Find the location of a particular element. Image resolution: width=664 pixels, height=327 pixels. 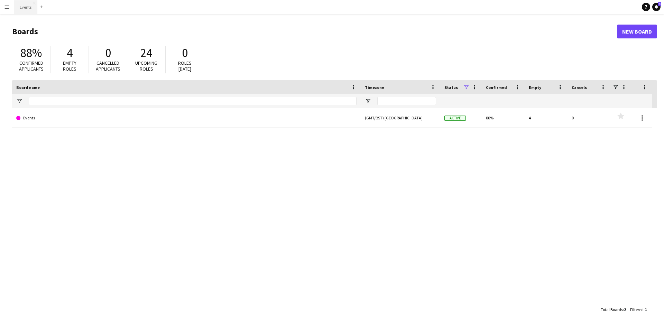

span: 1 is located at coordinates (646, 309).